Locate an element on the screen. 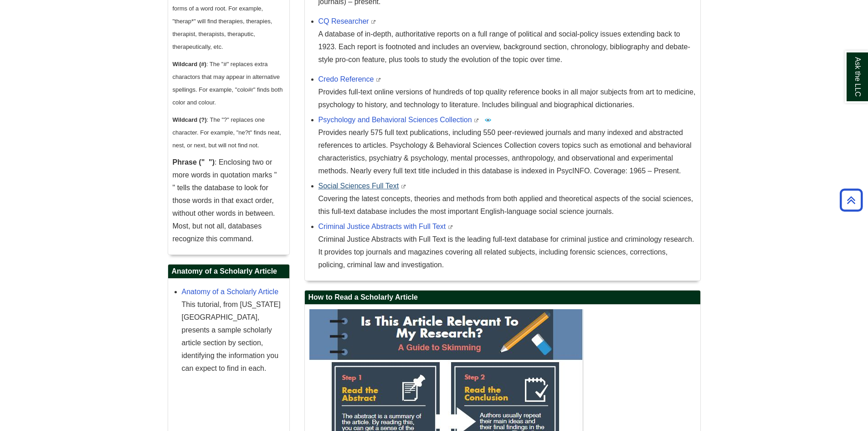  span: : The "?" replaces one character. For example, "ne?t" finds neat, nest, or next, but will not fin... is located at coordinates (227, 132).